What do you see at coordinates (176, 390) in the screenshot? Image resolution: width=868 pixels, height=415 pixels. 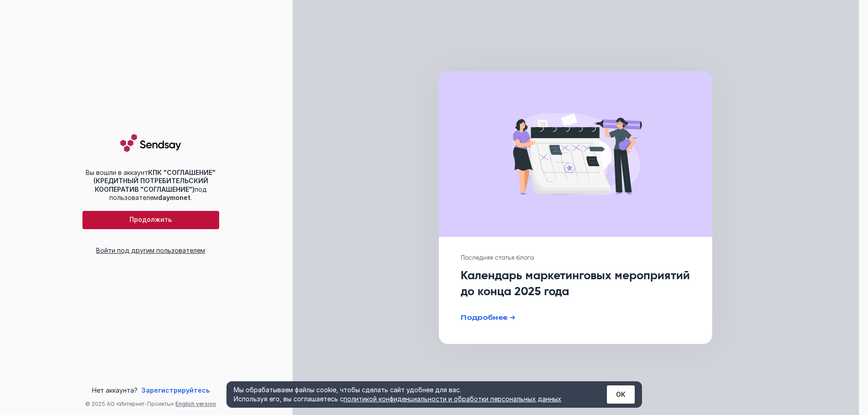 I see `span: Зарегистрируйтесь` at bounding box center [176, 390].